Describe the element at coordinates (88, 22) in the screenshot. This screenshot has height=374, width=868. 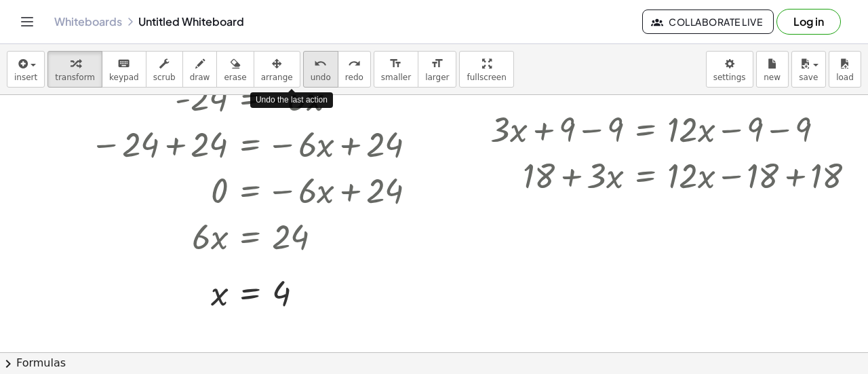
I see `a: Whiteboards` at that location.